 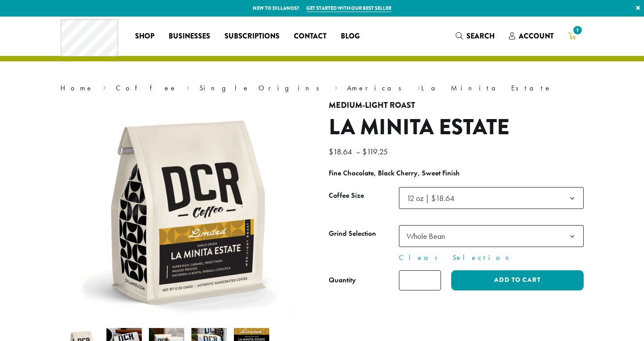 What do you see at coordinates (491, 258) in the screenshot?
I see `a: Clear Selection` at bounding box center [491, 258].